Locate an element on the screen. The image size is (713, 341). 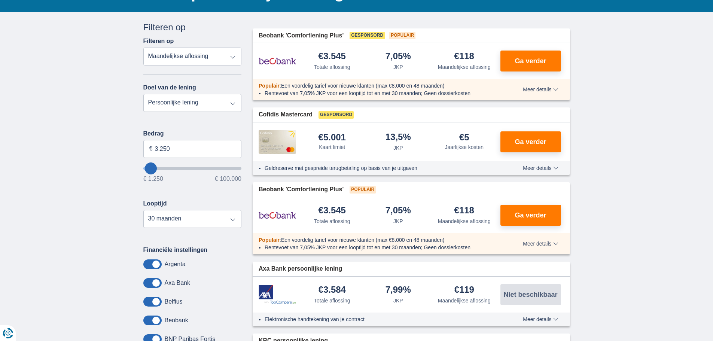
span: Cofidis Mastercard is located at coordinates (286, 115).